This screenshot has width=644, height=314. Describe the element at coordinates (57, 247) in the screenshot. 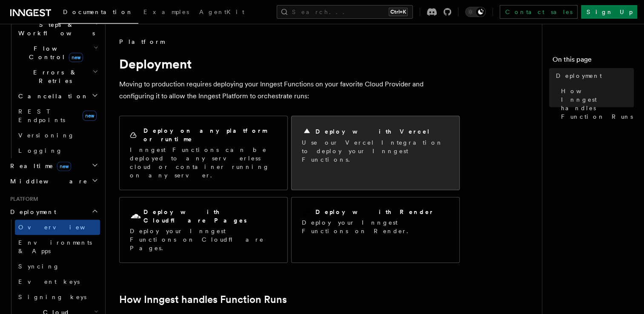

I see `a: Environments & Apps` at that location.